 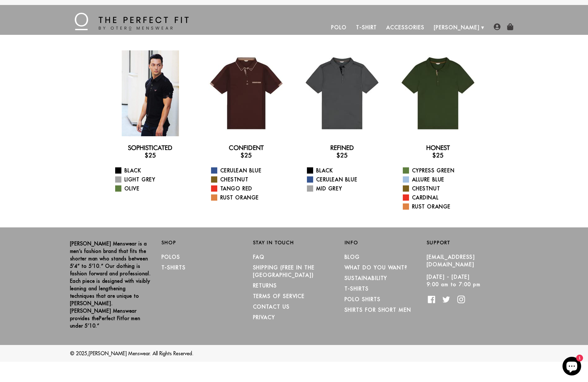 I want to click on h2: Info, so click(x=386, y=243).